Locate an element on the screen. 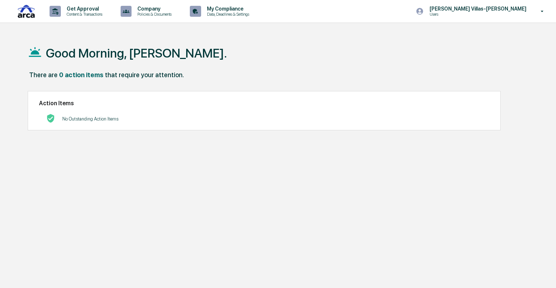  h2: Action Items is located at coordinates (264, 103).